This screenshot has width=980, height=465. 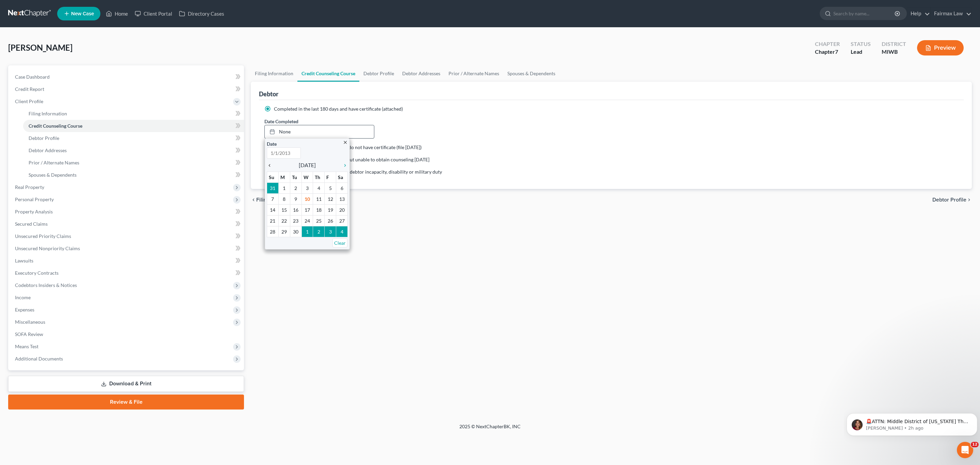 I want to click on a: Property Analysis, so click(x=127, y=212).